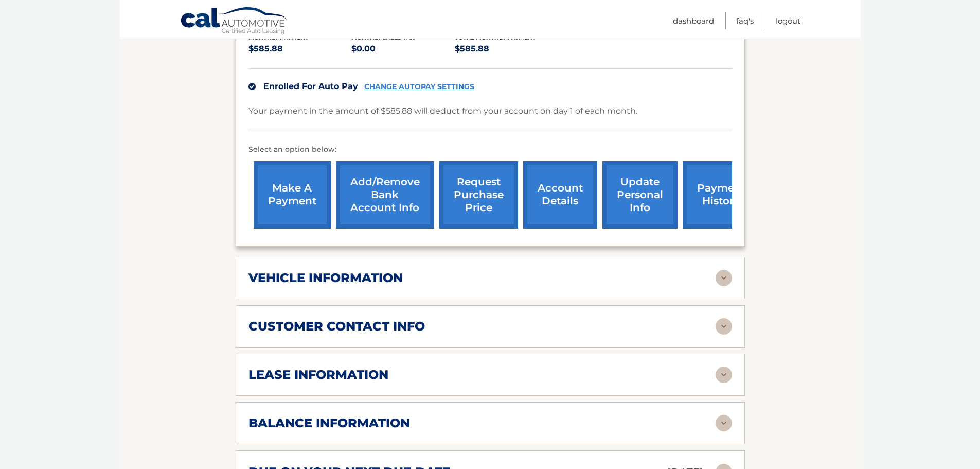  What do you see at coordinates (560, 195) in the screenshot?
I see `a: account details` at bounding box center [560, 195].